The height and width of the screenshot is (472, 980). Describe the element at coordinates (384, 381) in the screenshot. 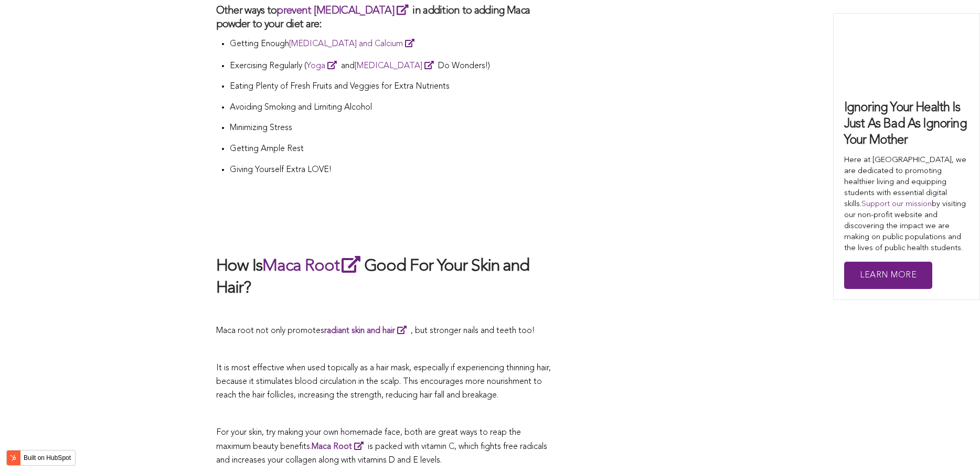

I see `span: It is most effective when used topically as a hair mask, especially if experiencing thinning hair...` at that location.